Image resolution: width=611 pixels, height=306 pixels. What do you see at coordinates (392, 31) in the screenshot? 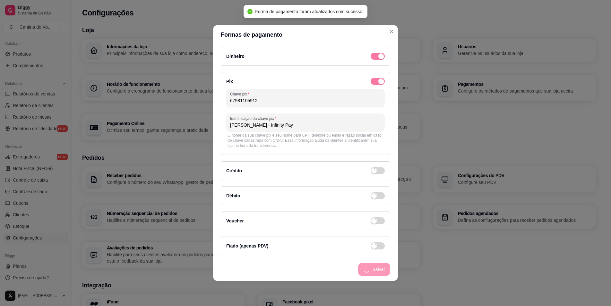
I see `button: Close` at bounding box center [392, 31].